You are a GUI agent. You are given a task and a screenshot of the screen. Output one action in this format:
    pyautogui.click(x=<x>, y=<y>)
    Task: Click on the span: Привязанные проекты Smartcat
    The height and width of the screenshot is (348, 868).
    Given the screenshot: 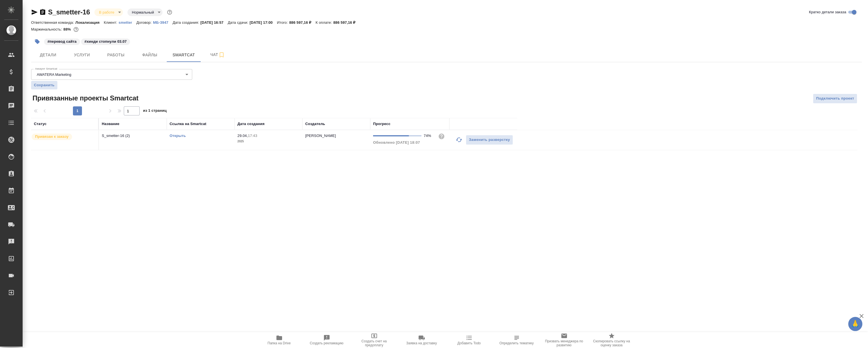 What is the action you would take?
    pyautogui.click(x=85, y=98)
    